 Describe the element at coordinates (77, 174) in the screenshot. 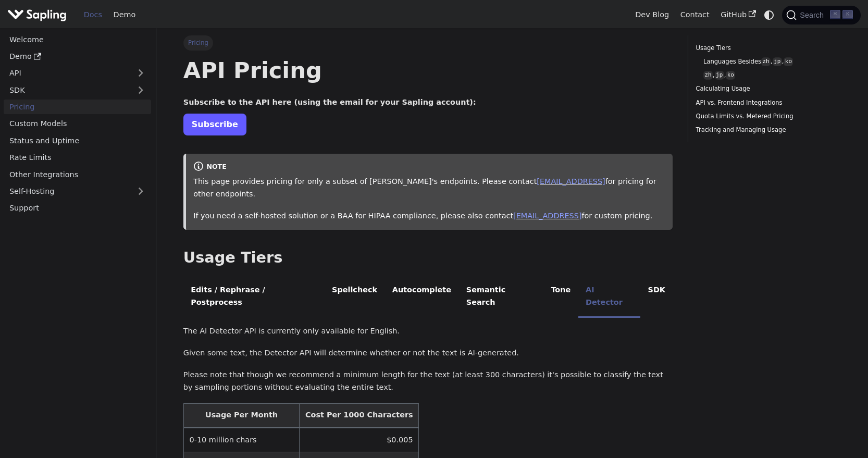

I see `a: Other Integrations` at that location.